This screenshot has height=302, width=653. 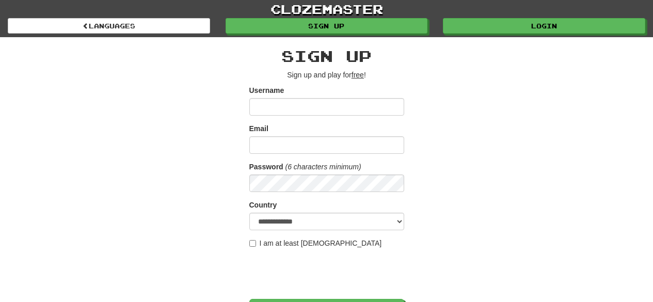 I want to click on label: Username, so click(x=267, y=90).